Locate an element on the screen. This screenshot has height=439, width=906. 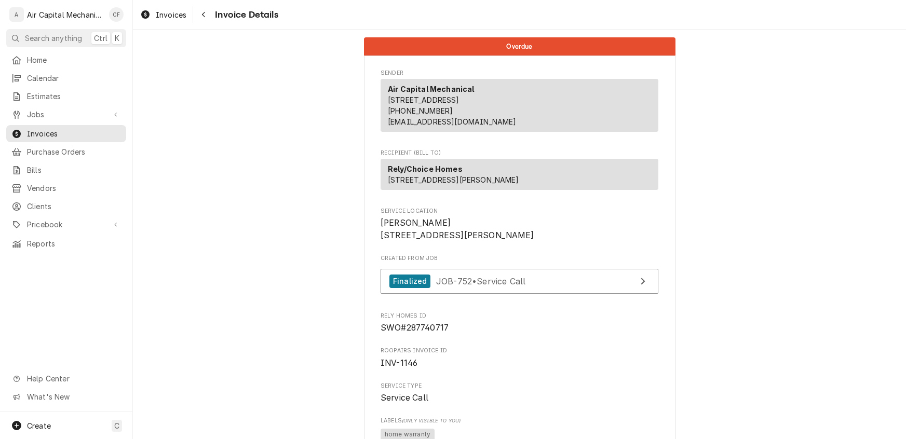
div: Roopairs Invoice ID is located at coordinates (519, 358).